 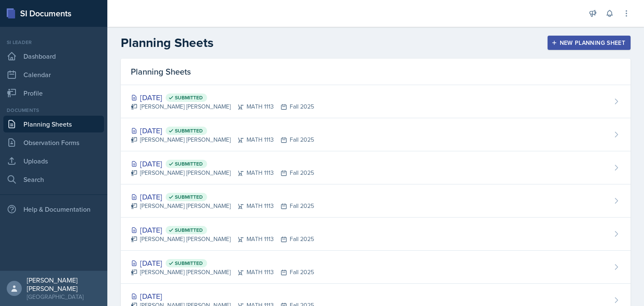 I want to click on div: Documents, so click(x=54, y=110).